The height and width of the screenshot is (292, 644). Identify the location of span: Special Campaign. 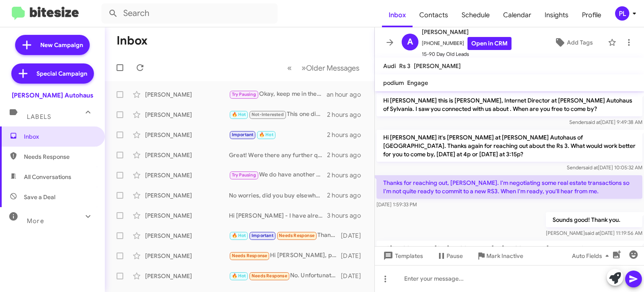
(62, 73).